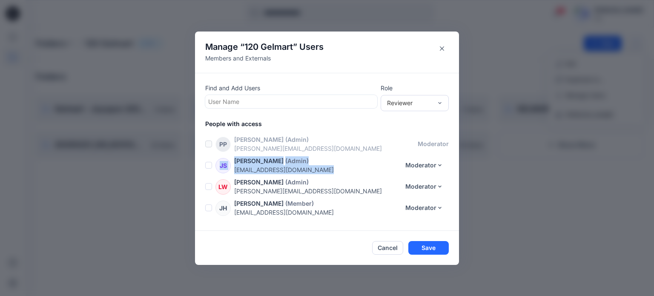 This screenshot has width=654, height=296. I want to click on p: moderator, so click(433, 144).